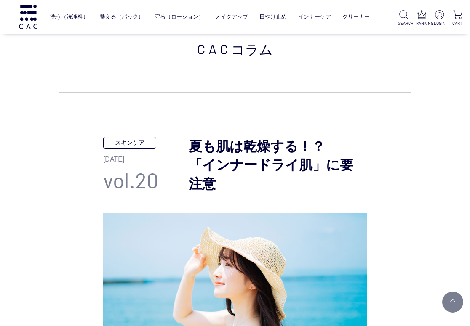 The image size is (470, 326). Describe the element at coordinates (69, 17) in the screenshot. I see `a: 洗う（洗浄料）` at that location.